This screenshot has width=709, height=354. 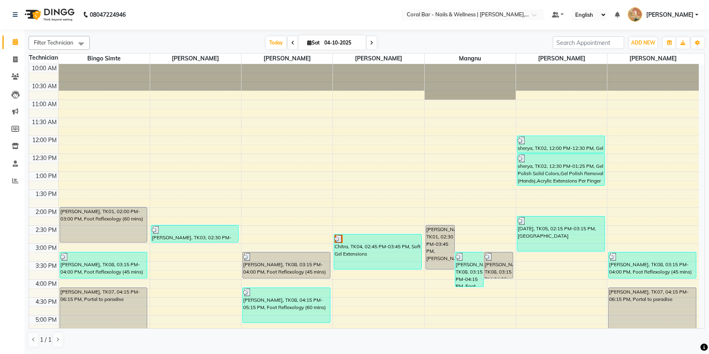 I want to click on span: Today, so click(x=276, y=42).